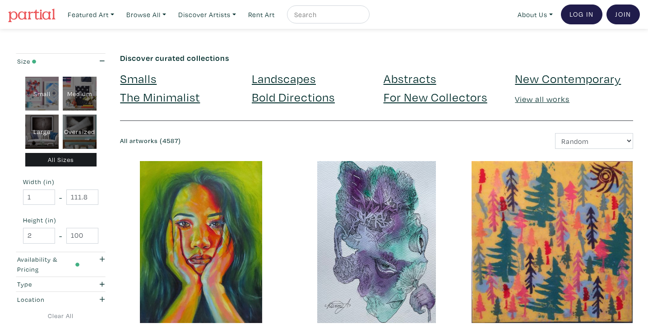 The width and height of the screenshot is (648, 328). I want to click on a: Featured Art, so click(91, 14).